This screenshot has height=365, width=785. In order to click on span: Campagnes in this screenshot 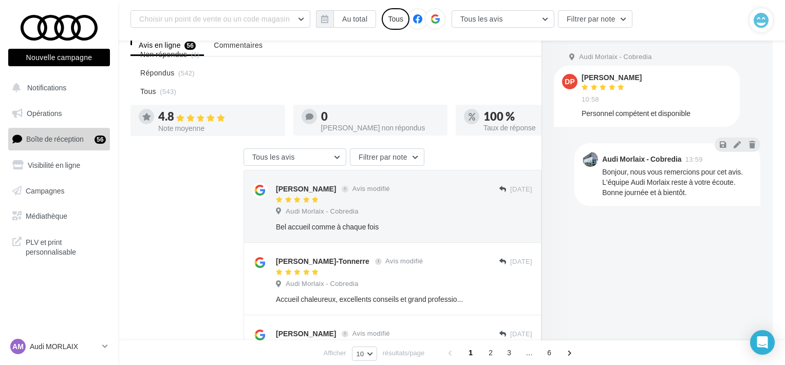, I will do `click(45, 190)`.